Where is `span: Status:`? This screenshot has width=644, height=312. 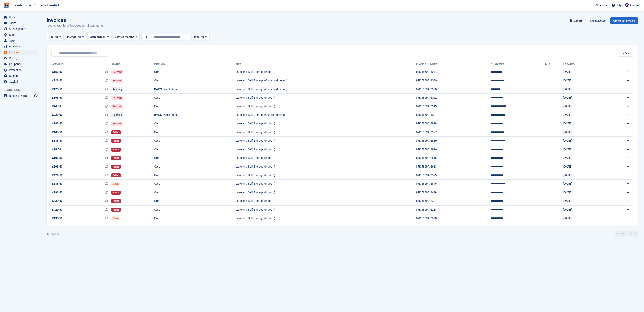 span: Status: is located at coordinates (94, 37).